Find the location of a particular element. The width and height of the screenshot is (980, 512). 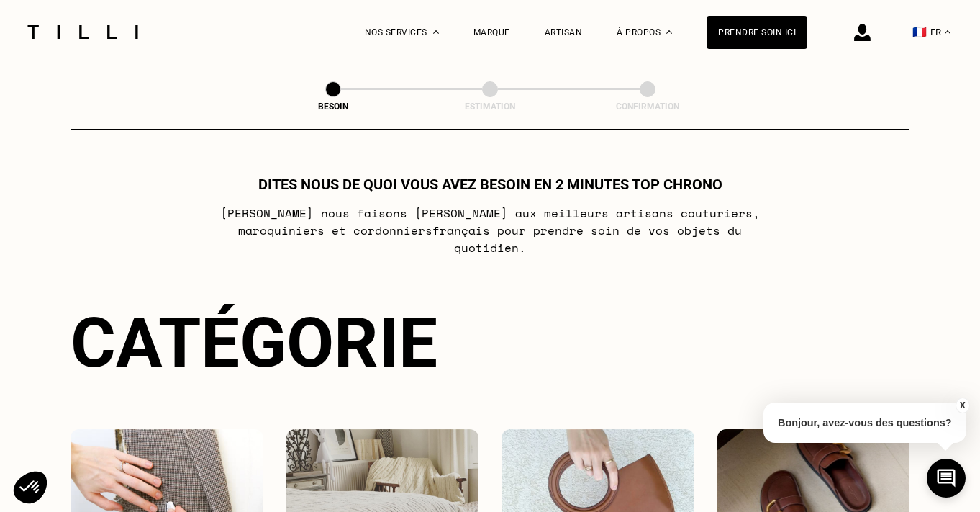

div: Confirmation is located at coordinates (647, 107).